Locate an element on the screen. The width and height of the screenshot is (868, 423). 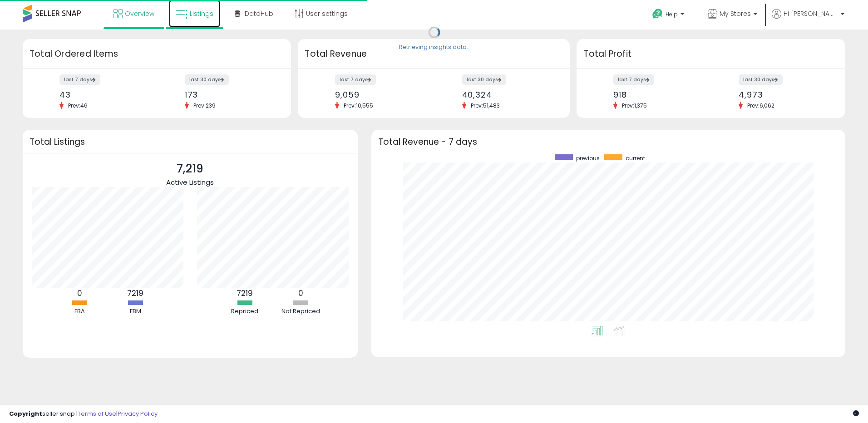
div: Not Repriced is located at coordinates (301, 311).